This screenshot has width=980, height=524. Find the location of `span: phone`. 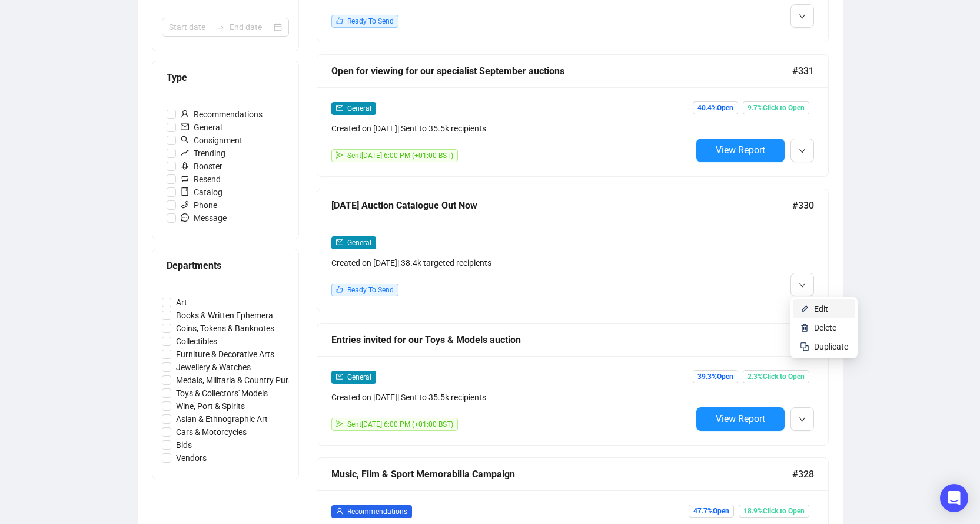

span: phone is located at coordinates (185, 204).